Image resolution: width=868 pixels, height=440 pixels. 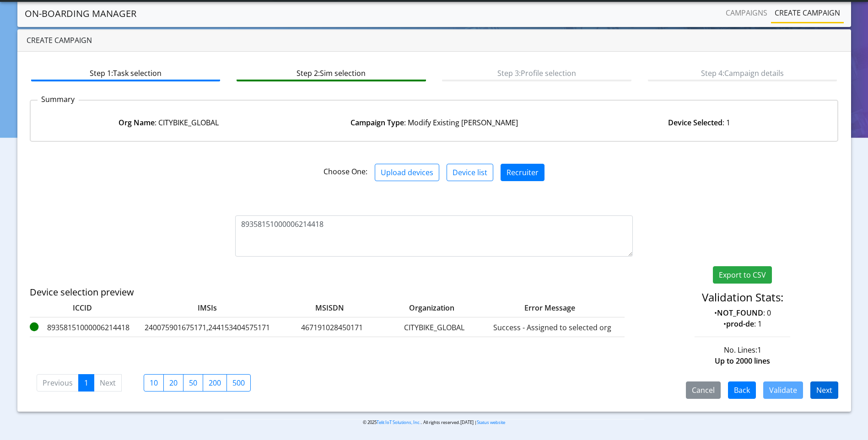 What do you see at coordinates (345, 172) in the screenshot?
I see `span: Choose One:` at bounding box center [345, 172].